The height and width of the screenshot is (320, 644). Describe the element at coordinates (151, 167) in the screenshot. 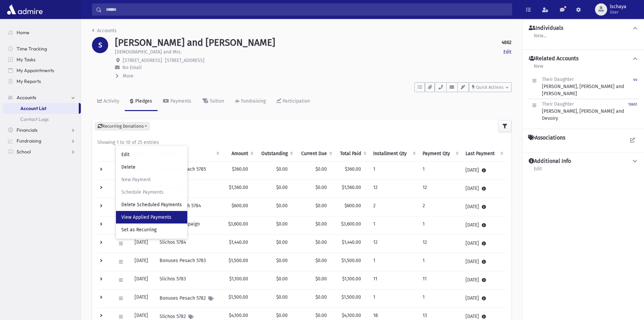

I see `a: Delete` at that location.